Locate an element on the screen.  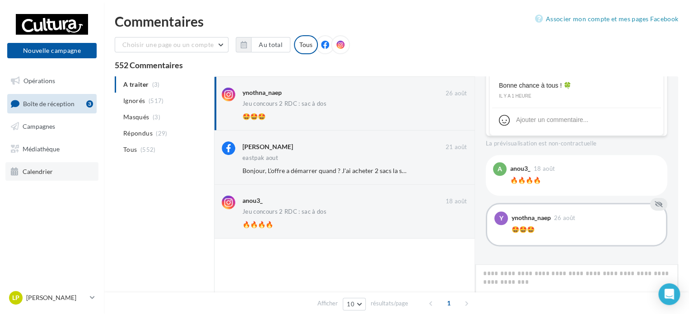
span: Opérations is located at coordinates (39, 80).